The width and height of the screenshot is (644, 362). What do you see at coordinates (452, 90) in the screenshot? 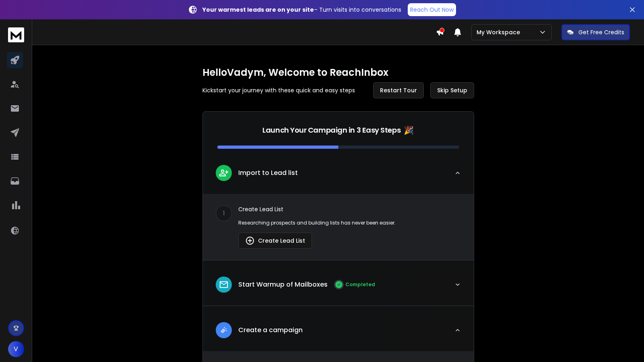
I see `button: Skip Setup` at bounding box center [452, 90].